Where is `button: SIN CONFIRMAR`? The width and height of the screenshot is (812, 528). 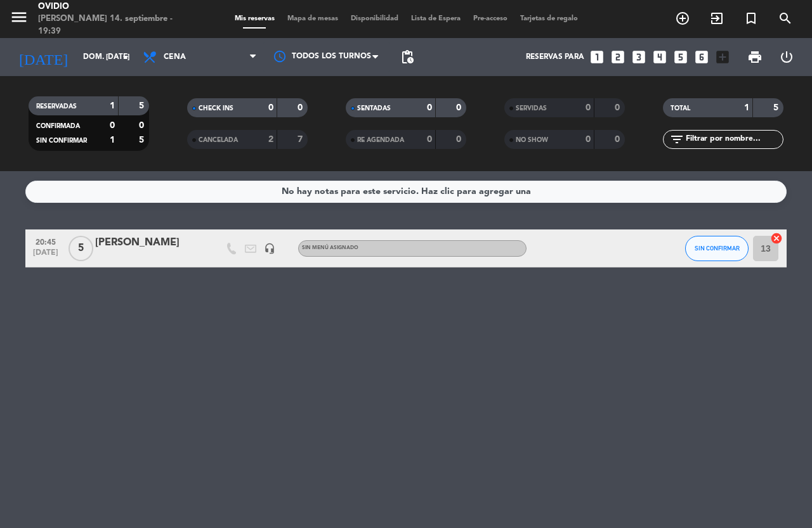
button: SIN CONFIRMAR is located at coordinates (717, 248).